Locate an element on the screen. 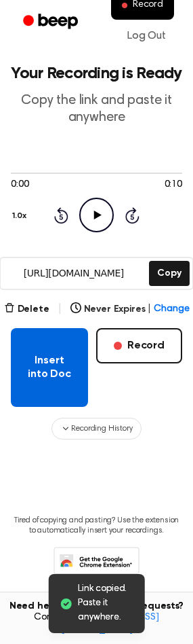 The image size is (193, 644). button: 1.0x is located at coordinates (21, 216).